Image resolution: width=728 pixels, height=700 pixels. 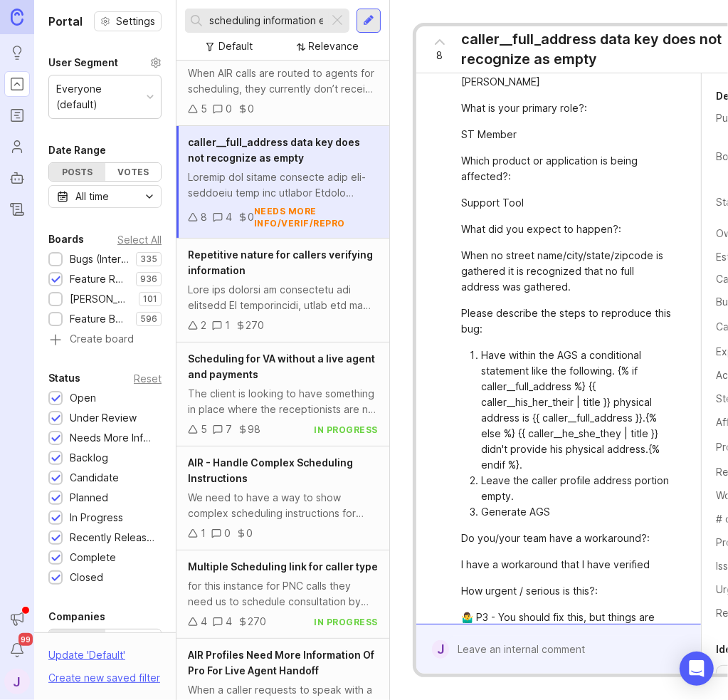 What do you see at coordinates (148, 279) in the screenshot?
I see `p: 936` at bounding box center [148, 279].